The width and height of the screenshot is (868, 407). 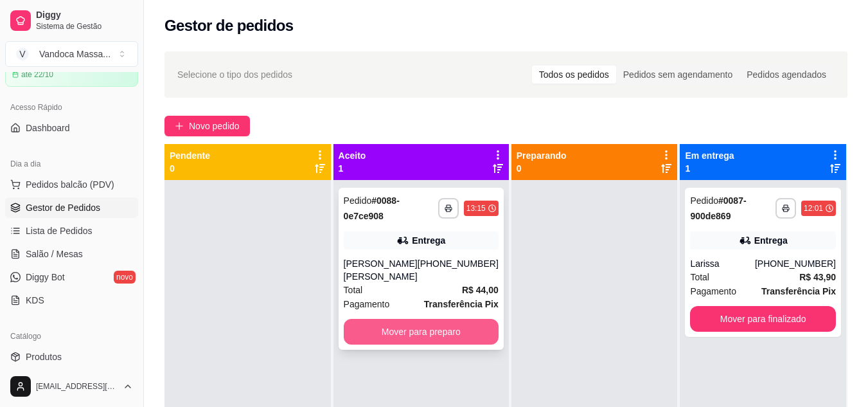 I want to click on div: 13:15, so click(x=476, y=208).